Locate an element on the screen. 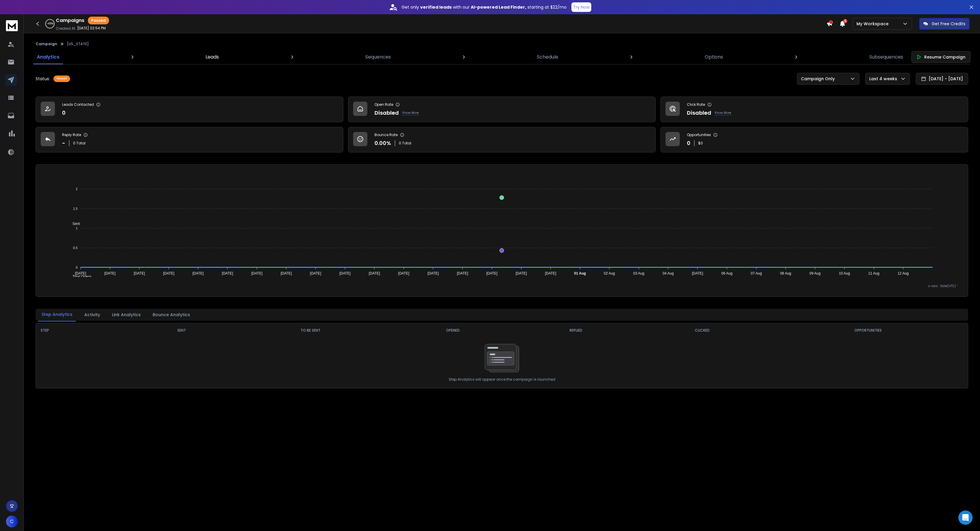 The height and width of the screenshot is (531, 980). tspan: 12 Aug is located at coordinates (903, 274).